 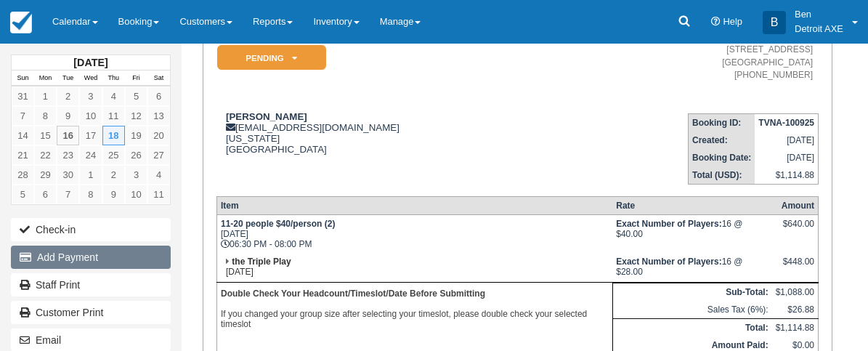 I want to click on a: 18, so click(x=114, y=135).